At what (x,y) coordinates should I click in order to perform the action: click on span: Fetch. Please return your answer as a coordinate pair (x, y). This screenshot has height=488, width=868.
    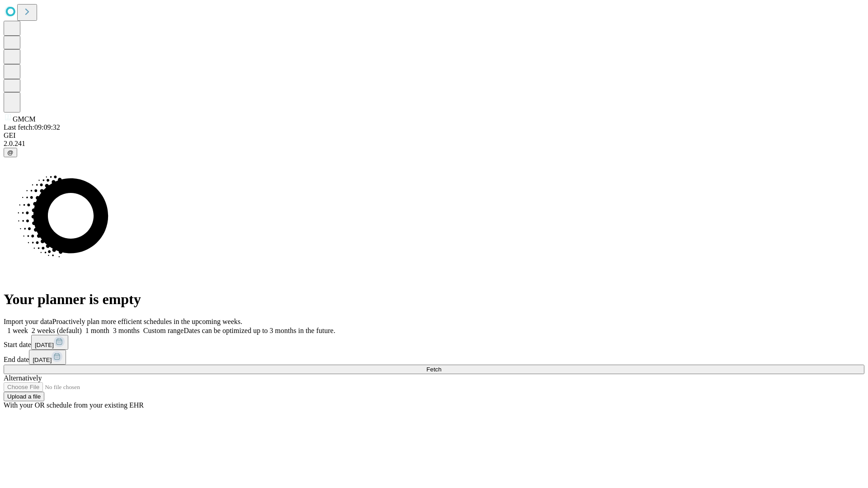
    Looking at the image, I should click on (434, 369).